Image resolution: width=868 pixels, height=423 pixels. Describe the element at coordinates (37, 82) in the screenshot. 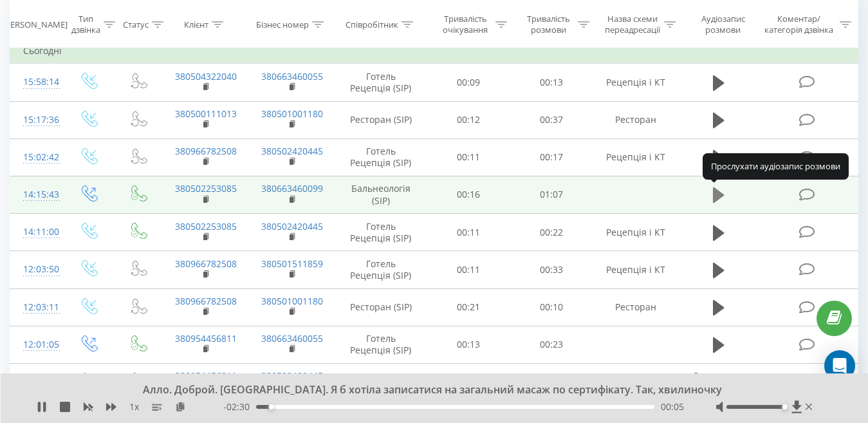

I see `div: 15:58:14` at that location.